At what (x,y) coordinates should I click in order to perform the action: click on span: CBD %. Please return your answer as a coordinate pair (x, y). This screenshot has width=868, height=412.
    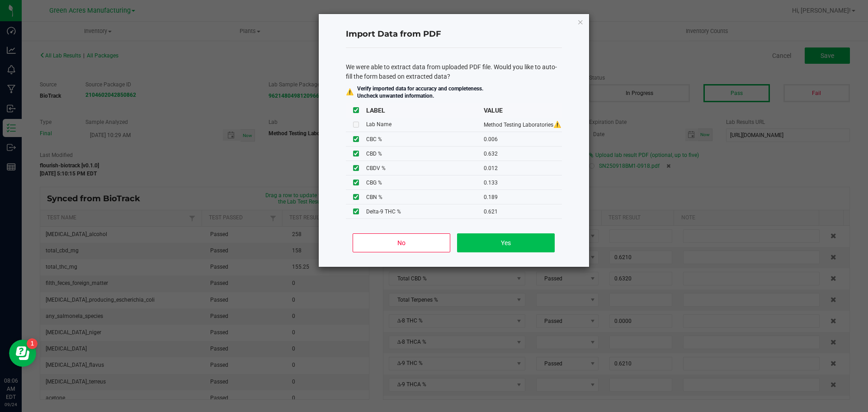
    Looking at the image, I should click on (374, 154).